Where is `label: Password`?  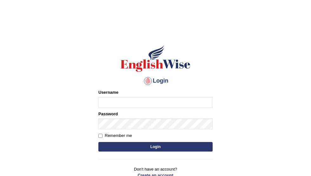
label: Password is located at coordinates (108, 114).